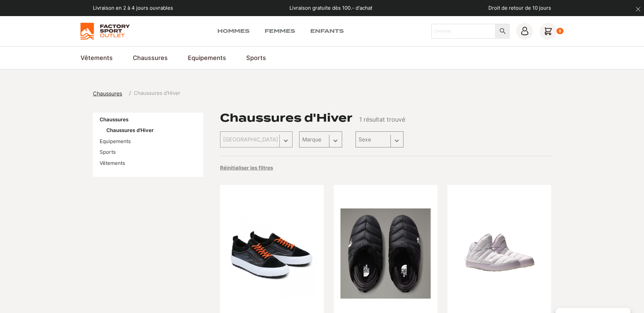 This screenshot has height=313, width=644. I want to click on input: Chercher, so click(463, 31).